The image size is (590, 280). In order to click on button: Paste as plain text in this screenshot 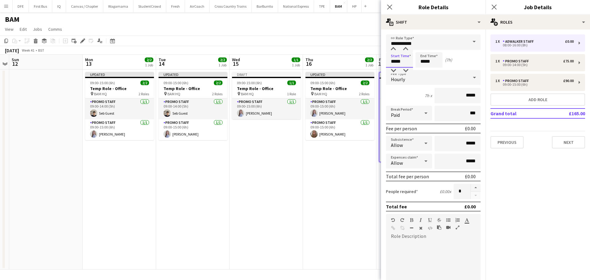, I will do `click(439, 227)`.